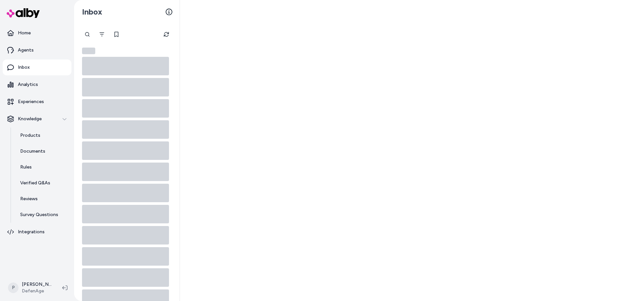 The height and width of the screenshot is (301, 635). Describe the element at coordinates (31, 232) in the screenshot. I see `p: Integrations` at that location.